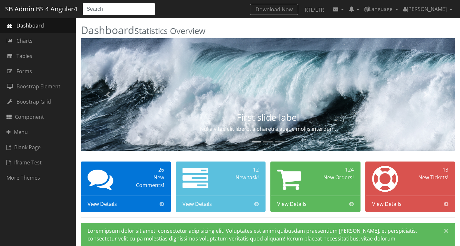 The width and height of the screenshot is (460, 246). What do you see at coordinates (268, 129) in the screenshot?
I see `p: Nulla vitae elit libero, a pharetra augue mollis interdum.` at bounding box center [268, 129].